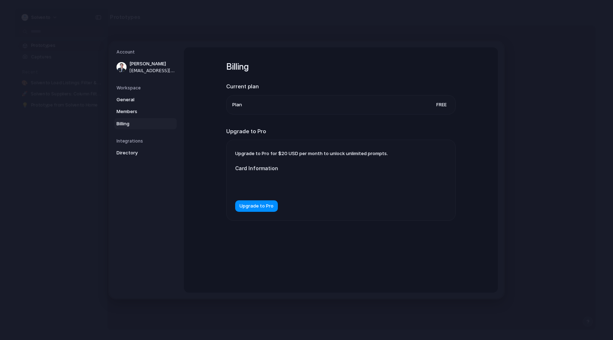 This screenshot has height=340, width=613. I want to click on a: Directory, so click(146, 153).